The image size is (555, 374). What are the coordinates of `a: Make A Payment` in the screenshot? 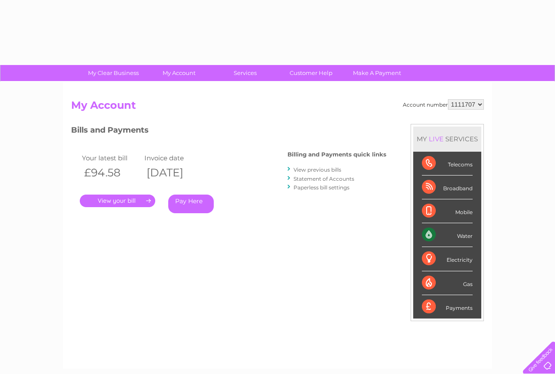 It's located at (377, 73).